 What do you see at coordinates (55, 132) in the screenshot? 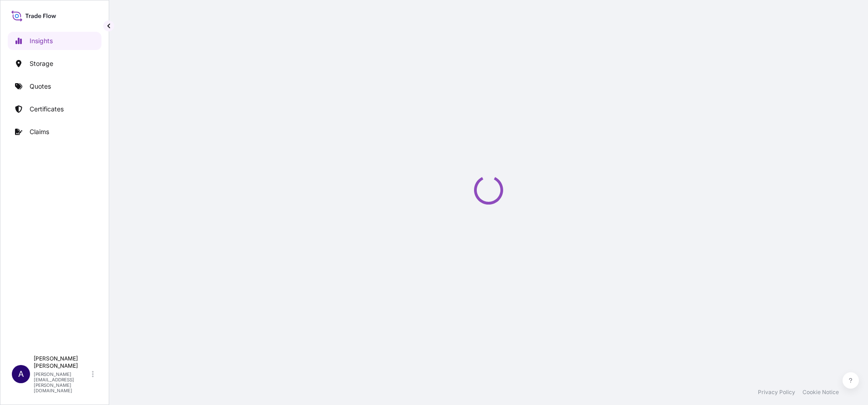
I see `a: Claims` at bounding box center [55, 132].